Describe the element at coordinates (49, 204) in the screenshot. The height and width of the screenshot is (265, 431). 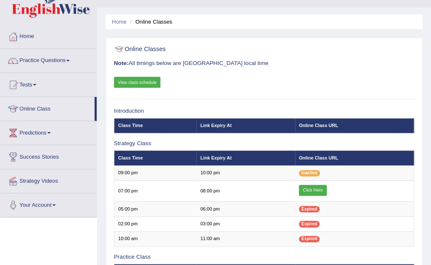
I see `a: Your Account` at that location.